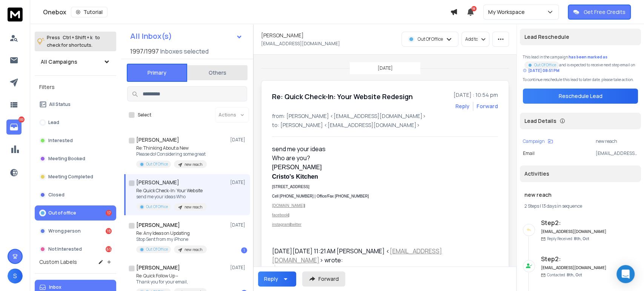 Image resolution: width=644 pixels, height=291 pixels. I want to click on p: Closed, so click(56, 195).